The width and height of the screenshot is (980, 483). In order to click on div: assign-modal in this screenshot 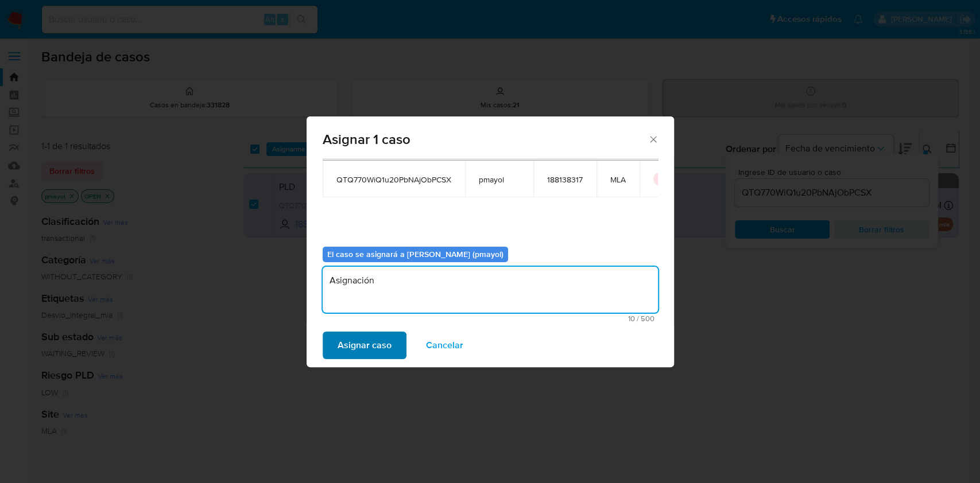, I will do `click(490, 242)`.